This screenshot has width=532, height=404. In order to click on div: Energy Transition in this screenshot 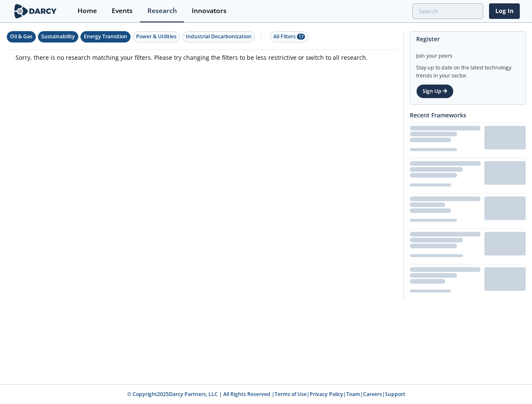, I will do `click(105, 37)`.